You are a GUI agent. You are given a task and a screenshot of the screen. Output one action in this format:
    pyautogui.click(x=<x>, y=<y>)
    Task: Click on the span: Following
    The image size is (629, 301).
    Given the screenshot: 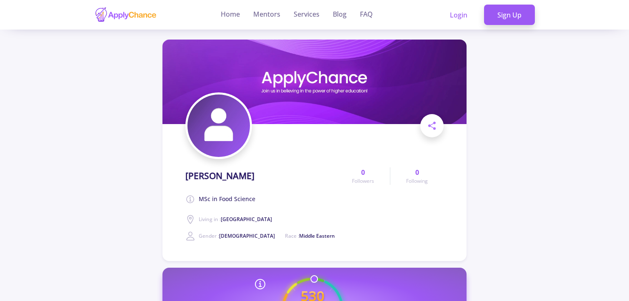 What is the action you would take?
    pyautogui.click(x=417, y=181)
    